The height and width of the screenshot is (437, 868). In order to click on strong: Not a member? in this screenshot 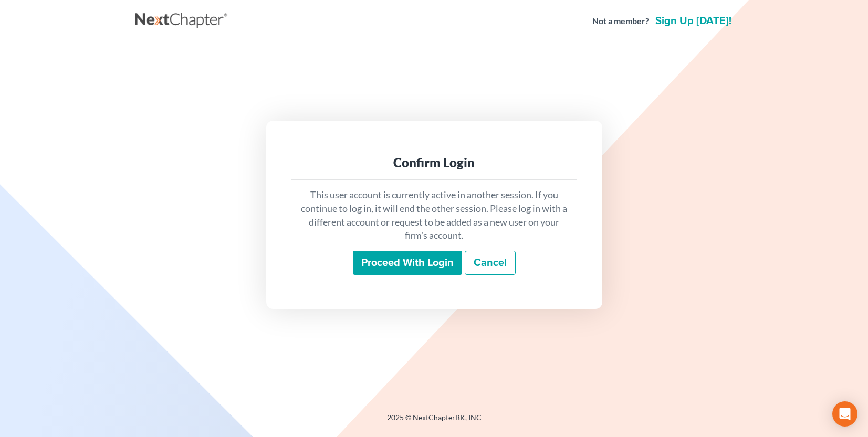, I will do `click(621, 21)`.